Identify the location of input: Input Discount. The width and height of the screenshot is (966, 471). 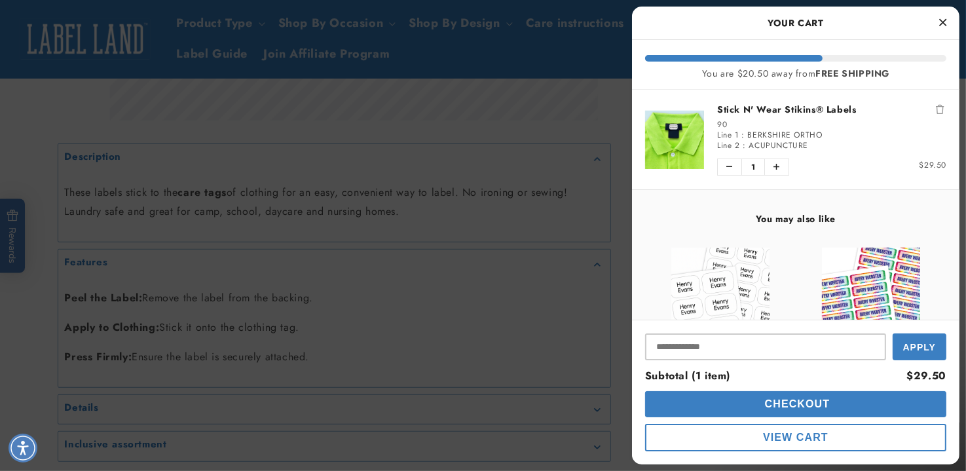
(766, 347).